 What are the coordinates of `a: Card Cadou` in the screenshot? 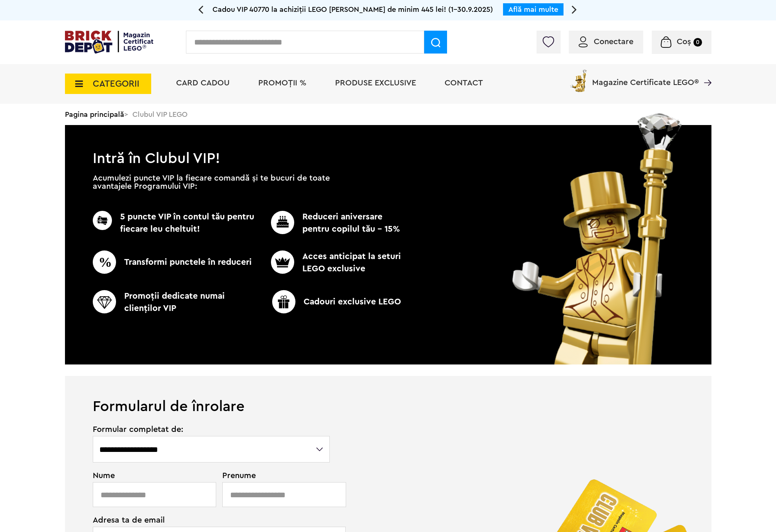 It's located at (202, 83).